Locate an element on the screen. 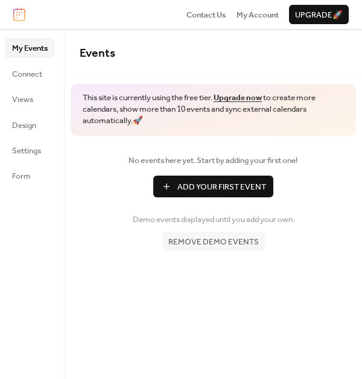 Image resolution: width=362 pixels, height=379 pixels. a: Upgrade now is located at coordinates (238, 98).